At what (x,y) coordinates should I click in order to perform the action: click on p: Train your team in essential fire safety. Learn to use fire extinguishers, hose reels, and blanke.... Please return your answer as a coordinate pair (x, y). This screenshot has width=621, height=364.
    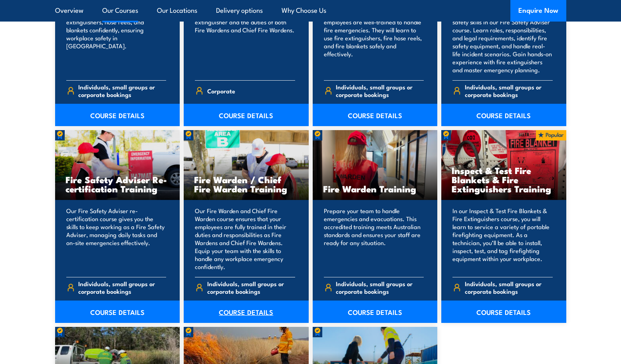
    Looking at the image, I should click on (116, 38).